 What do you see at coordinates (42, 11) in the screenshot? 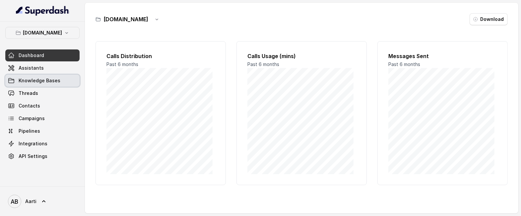
I see `img: light.svg` at bounding box center [42, 11].